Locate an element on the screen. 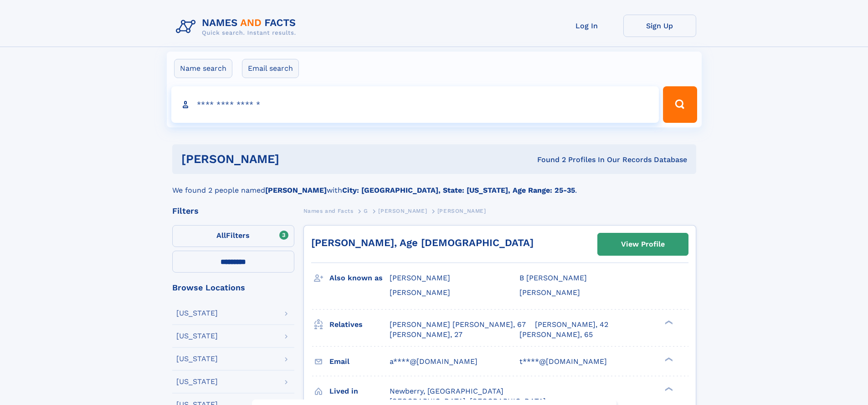 This screenshot has width=868, height=405. label: Filters is located at coordinates (234, 236).